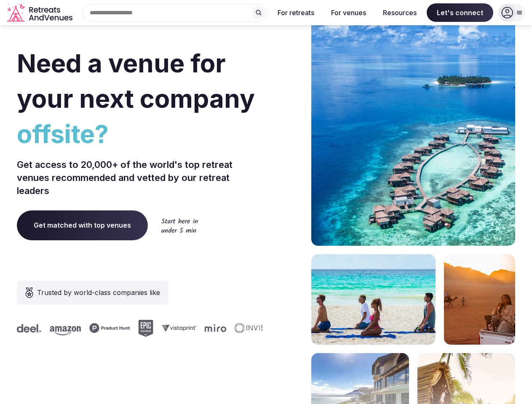  What do you see at coordinates (82, 225) in the screenshot?
I see `span: Get matched with top venues` at bounding box center [82, 225].